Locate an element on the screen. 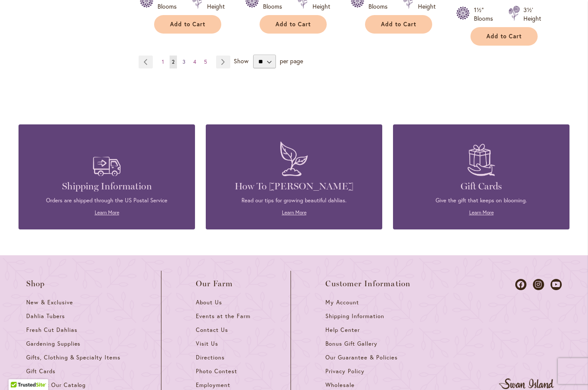 The height and width of the screenshot is (390, 588). span: Gifts, Clothing & Specialty Items is located at coordinates (73, 358).